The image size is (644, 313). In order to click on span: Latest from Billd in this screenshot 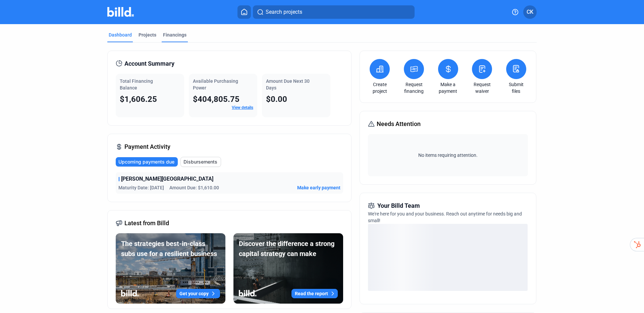, I will do `click(147, 223)`.